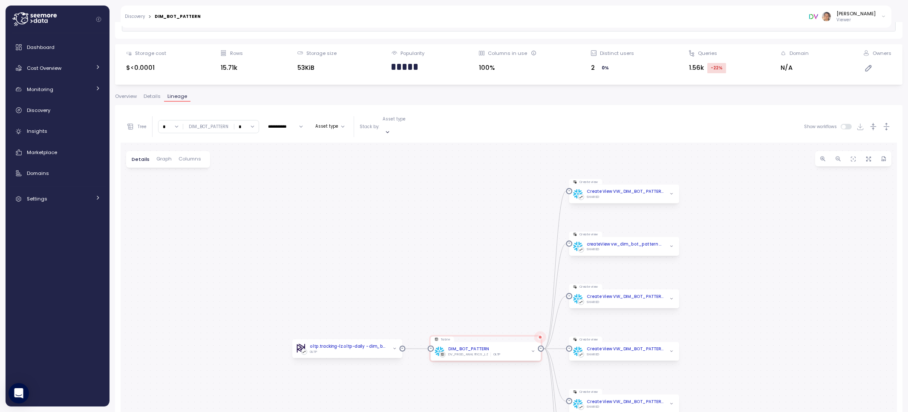  I want to click on div: Popularity, so click(412, 53).